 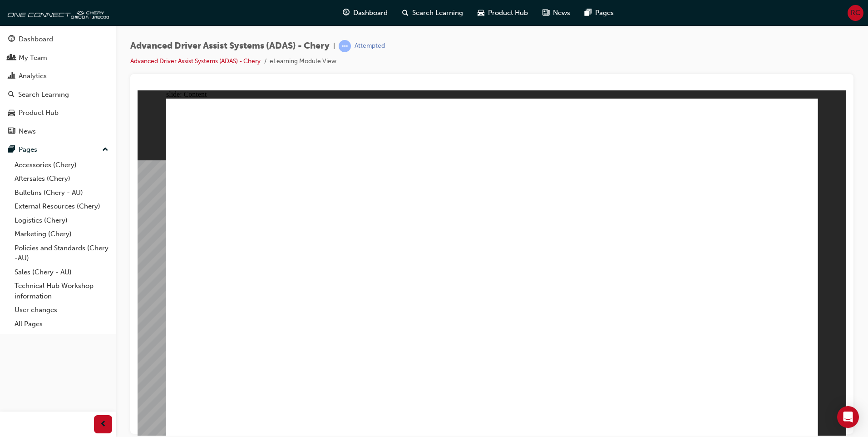 I want to click on span: learningRecordVerb_ATTEMPT-icon, so click(x=344, y=46).